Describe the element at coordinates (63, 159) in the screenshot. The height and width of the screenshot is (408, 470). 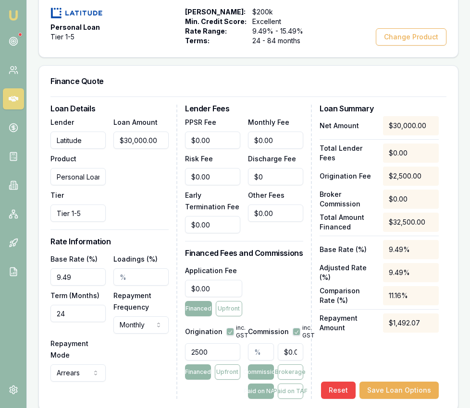
I see `label: Product` at that location.